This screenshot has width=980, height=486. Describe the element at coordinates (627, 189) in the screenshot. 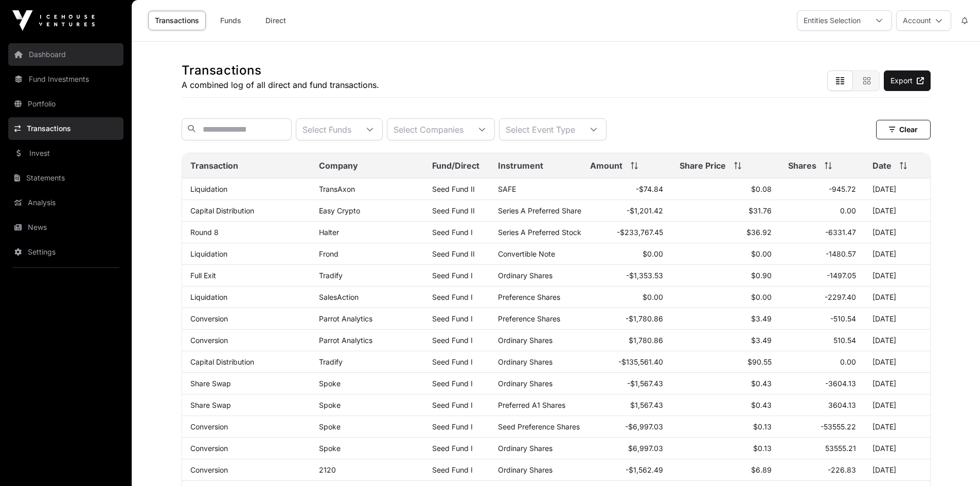

I see `td: -$74.84` at that location.